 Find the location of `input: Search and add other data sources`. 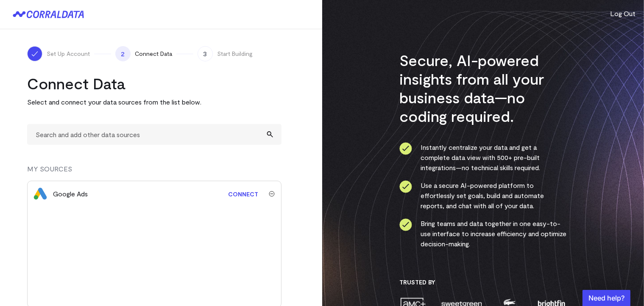

input: Search and add other data sources is located at coordinates (154, 134).